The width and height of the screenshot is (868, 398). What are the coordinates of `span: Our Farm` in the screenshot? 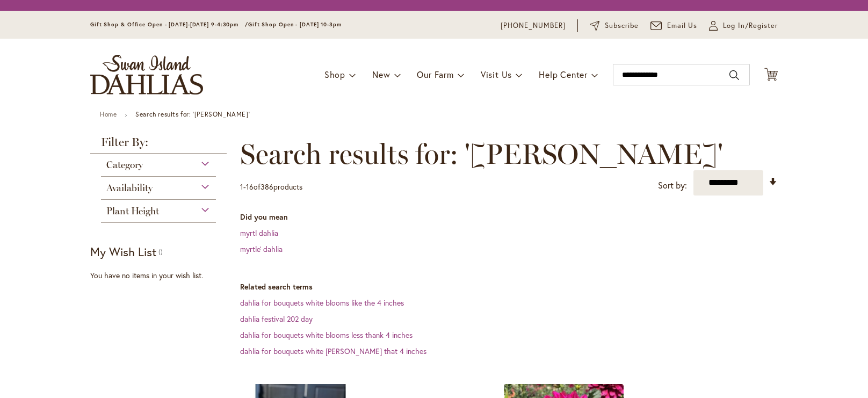 It's located at (435, 74).